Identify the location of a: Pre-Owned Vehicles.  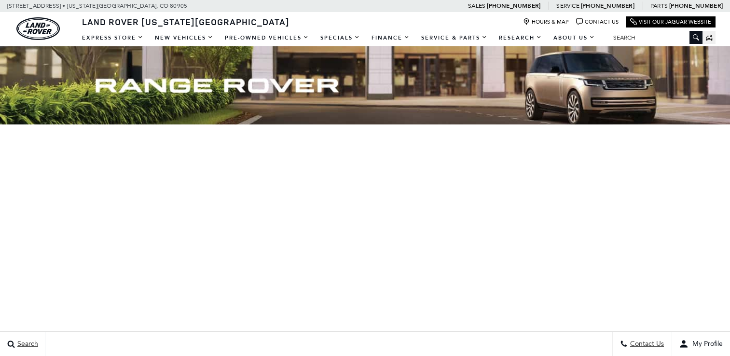
(267, 38).